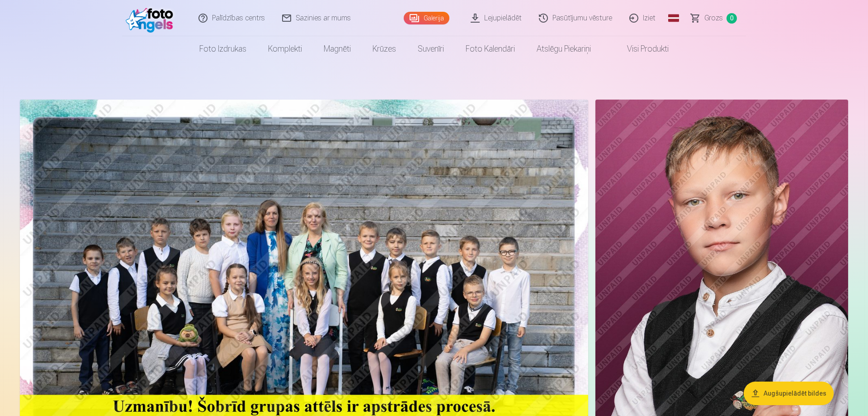 The image size is (868, 416). What do you see at coordinates (564, 49) in the screenshot?
I see `a: Atslēgu piekariņi` at bounding box center [564, 49].